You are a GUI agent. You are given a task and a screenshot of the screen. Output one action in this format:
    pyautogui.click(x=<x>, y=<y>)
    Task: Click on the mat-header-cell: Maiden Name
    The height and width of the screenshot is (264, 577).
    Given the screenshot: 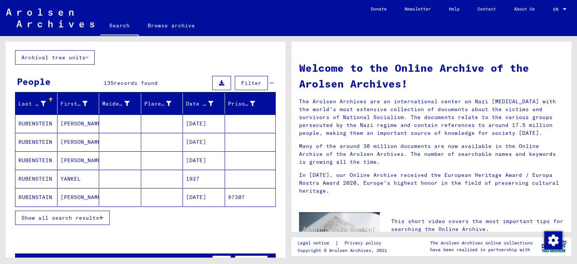 What is the action you would take?
    pyautogui.click(x=120, y=104)
    